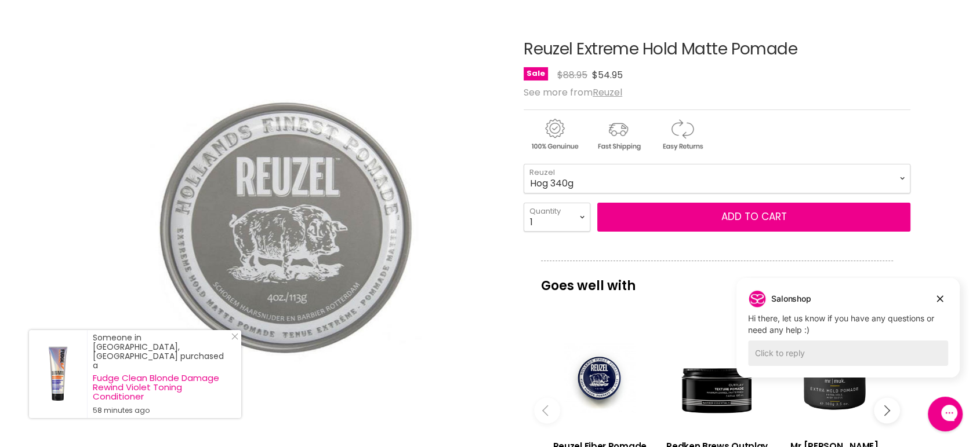 The width and height of the screenshot is (980, 447). I want to click on div: Message from Salonshop. Hi there, let us know if you have any questions or need any help :), so click(120, 37).